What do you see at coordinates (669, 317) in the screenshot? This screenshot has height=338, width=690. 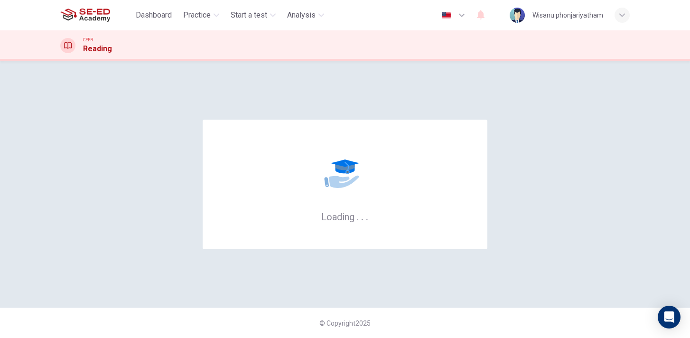 I see `div: Open Intercom Messenger` at bounding box center [669, 317].